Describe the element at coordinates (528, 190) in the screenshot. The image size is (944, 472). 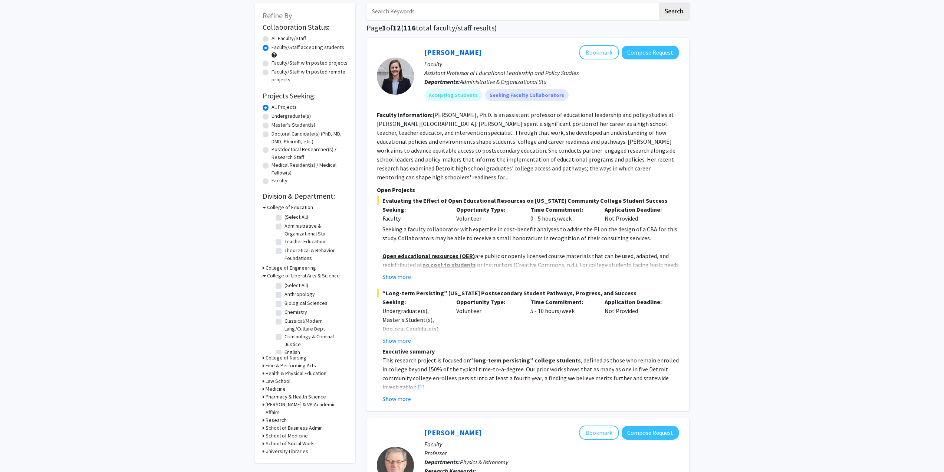
I see `p: Open Projects` at that location.